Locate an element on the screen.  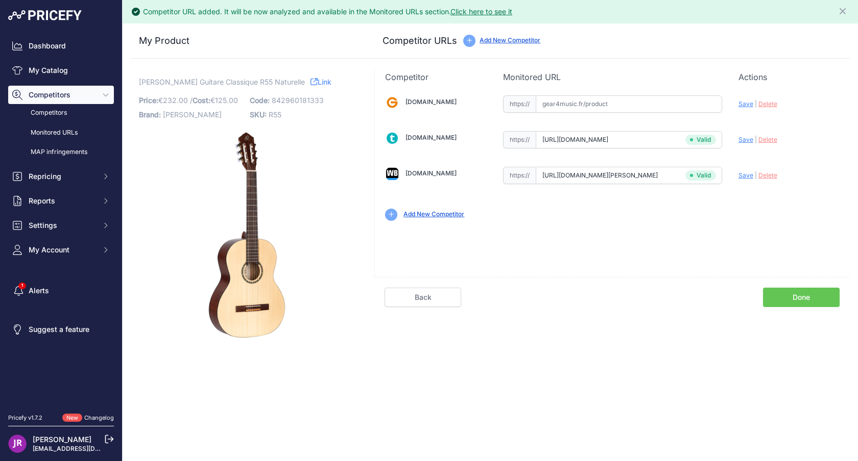
h3: My Product is located at coordinates (246, 41).